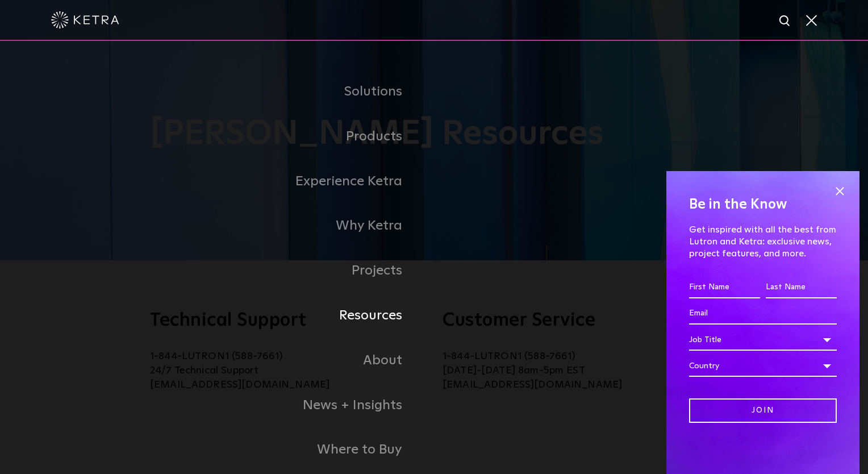  I want to click on img: search icon, so click(785, 21).